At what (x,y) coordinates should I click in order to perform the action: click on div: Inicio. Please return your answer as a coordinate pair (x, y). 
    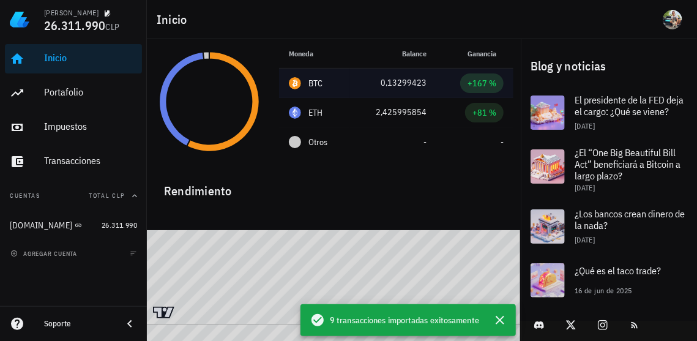
    Looking at the image, I should click on (91, 58).